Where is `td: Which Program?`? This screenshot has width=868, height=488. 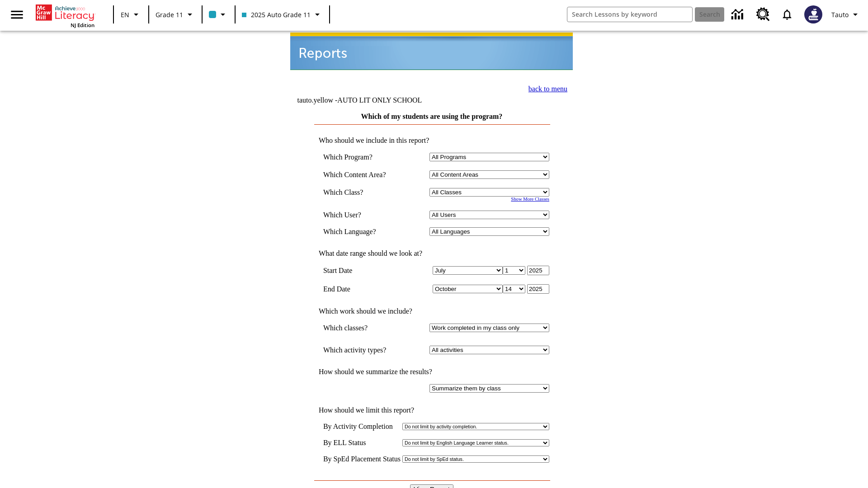
td: Which Program? is located at coordinates (361, 157).